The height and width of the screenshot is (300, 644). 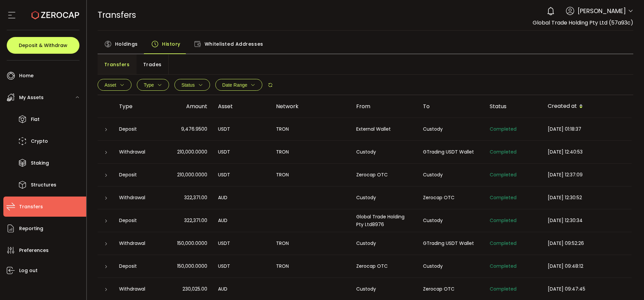 What do you see at coordinates (384, 221) in the screenshot?
I see `div: Global Trade Holding Pty Ltd8976` at bounding box center [384, 221].